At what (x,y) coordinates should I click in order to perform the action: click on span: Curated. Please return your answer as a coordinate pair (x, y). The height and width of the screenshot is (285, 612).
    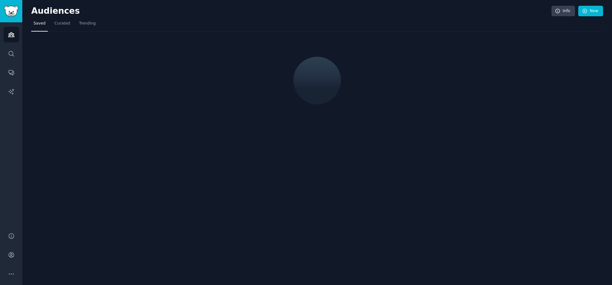
    Looking at the image, I should click on (62, 24).